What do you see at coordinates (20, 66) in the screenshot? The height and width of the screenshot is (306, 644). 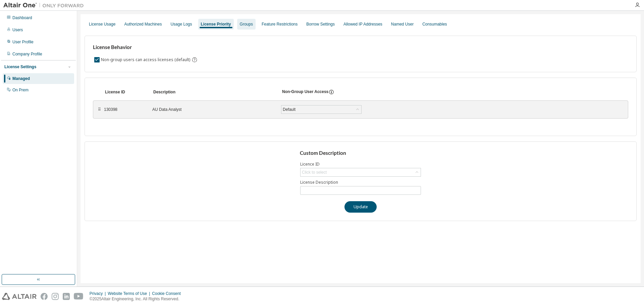 I see `div: License Settings` at bounding box center [20, 66].